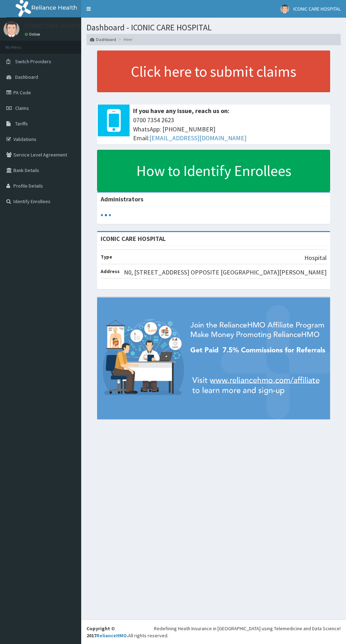 The height and width of the screenshot is (644, 346). What do you see at coordinates (213, 27) in the screenshot?
I see `h1: Dashboard - ICONIC CARE HOSPITAL` at bounding box center [213, 27].